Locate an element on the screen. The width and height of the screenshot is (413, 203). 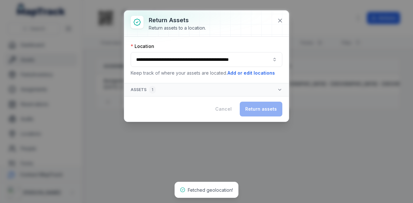
span: Fetched geolocation! is located at coordinates (210, 190).